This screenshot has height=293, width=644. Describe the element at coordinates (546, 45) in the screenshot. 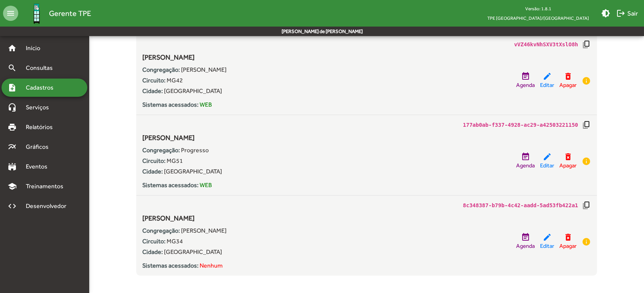

I see `code: vVZ46kvNhSXV3tXslO8h` at that location.